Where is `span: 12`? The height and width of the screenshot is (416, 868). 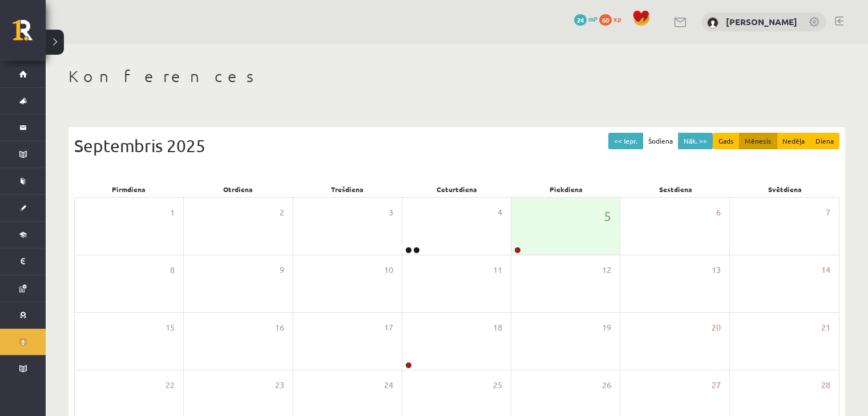 span: 12 is located at coordinates (606, 270).